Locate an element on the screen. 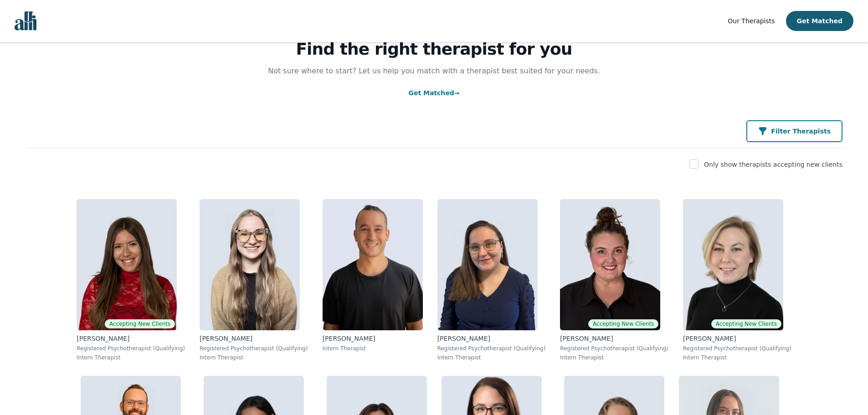  p: Not sure where to start? Let us help you match with a therapist best suited for your needs. is located at coordinates (434, 71).